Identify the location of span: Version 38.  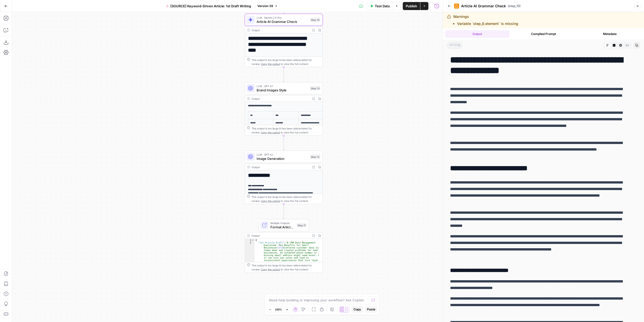
(265, 6).